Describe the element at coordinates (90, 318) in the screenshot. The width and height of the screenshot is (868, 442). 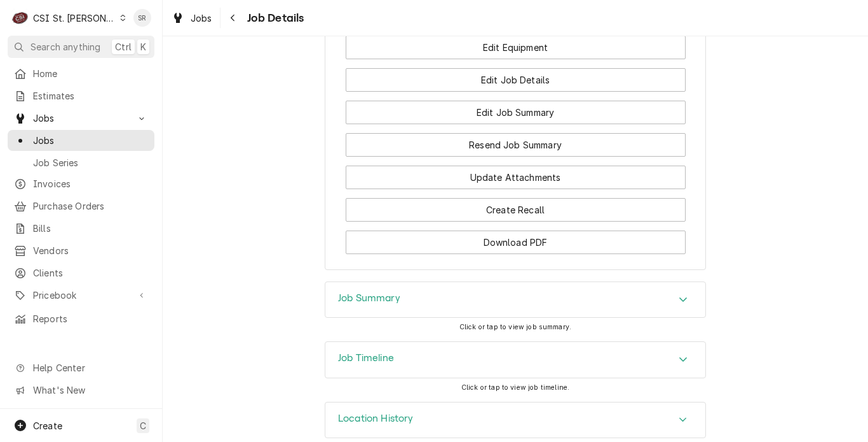
I see `span: Reports` at that location.